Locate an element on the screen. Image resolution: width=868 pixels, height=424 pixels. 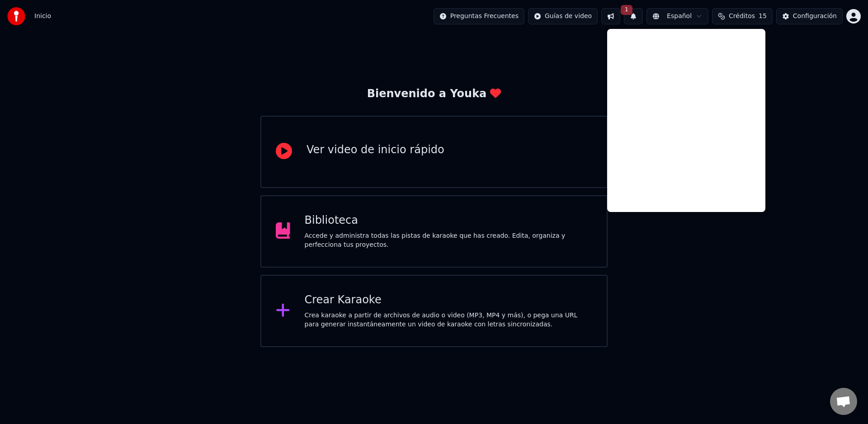
span: Inicio is located at coordinates (43, 16).